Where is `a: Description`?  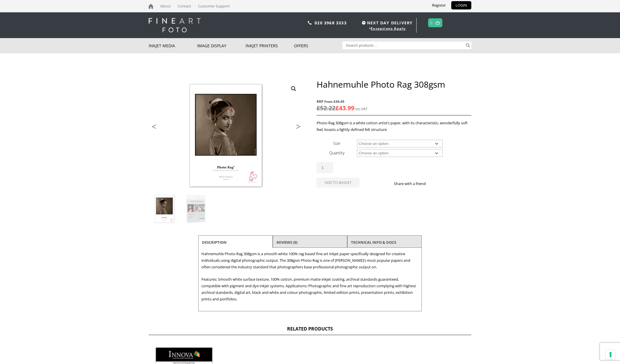 a: Description is located at coordinates (214, 242).